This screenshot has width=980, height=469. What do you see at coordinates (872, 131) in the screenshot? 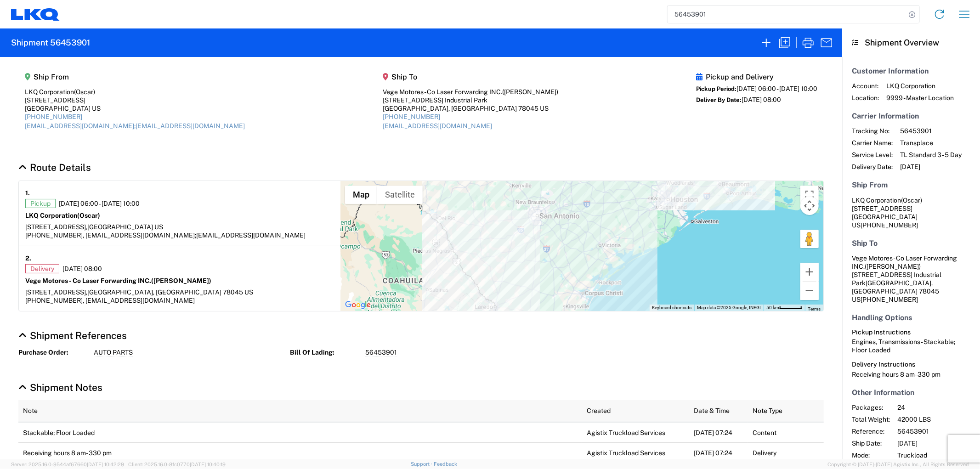
I see `span: Tracking No:` at bounding box center [872, 131].